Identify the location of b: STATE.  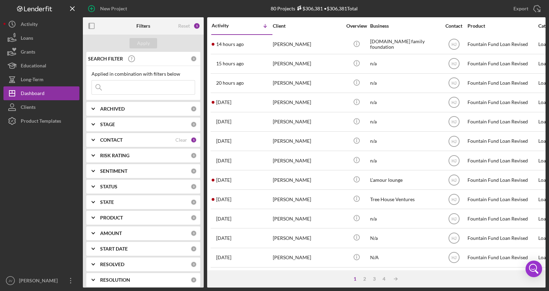
(107, 202).